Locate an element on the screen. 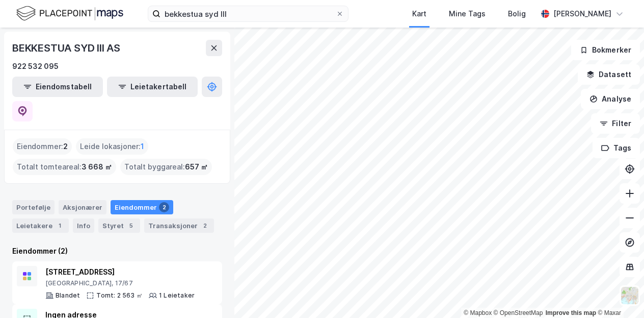  div: Mine Tags is located at coordinates (467, 14).